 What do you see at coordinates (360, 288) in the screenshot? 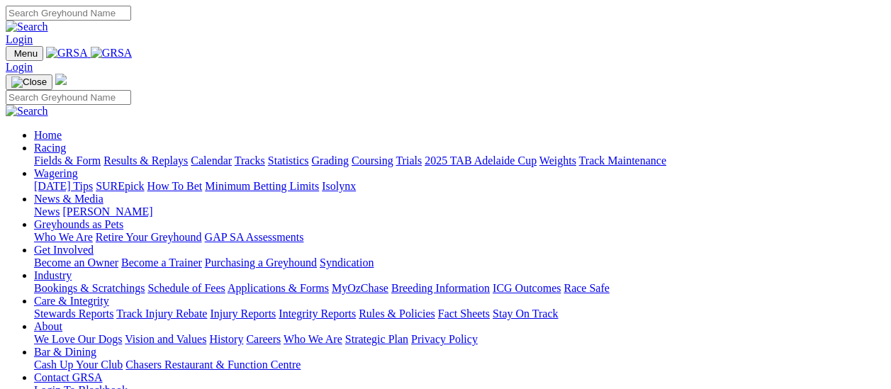
I see `a: MyOzChase` at bounding box center [360, 288].